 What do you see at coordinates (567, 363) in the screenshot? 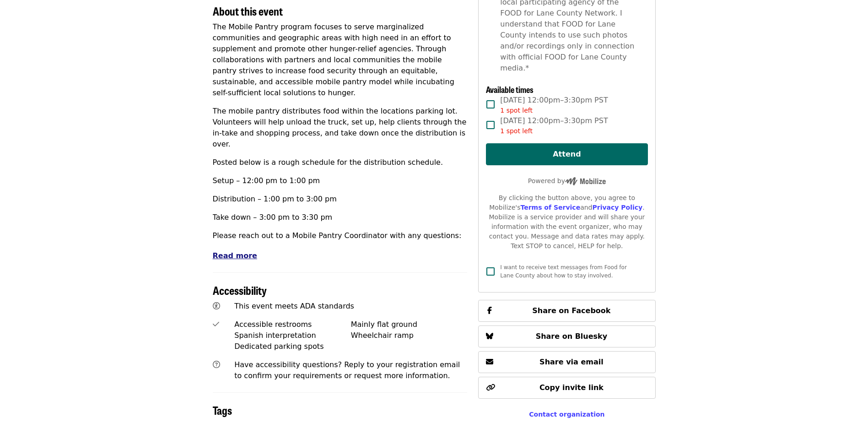
I see `button: Share via email` at bounding box center [567, 363].